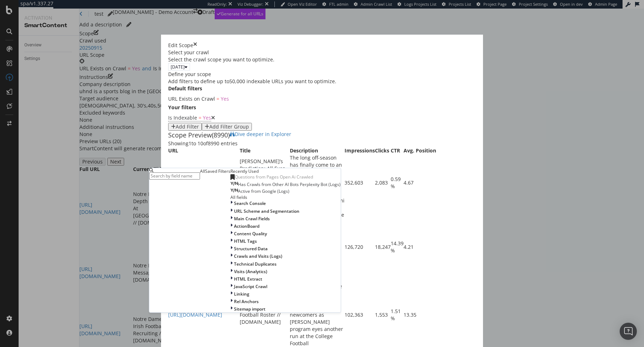  What do you see at coordinates (185, 127) in the screenshot?
I see `button: Add Filter` at bounding box center [185, 127].